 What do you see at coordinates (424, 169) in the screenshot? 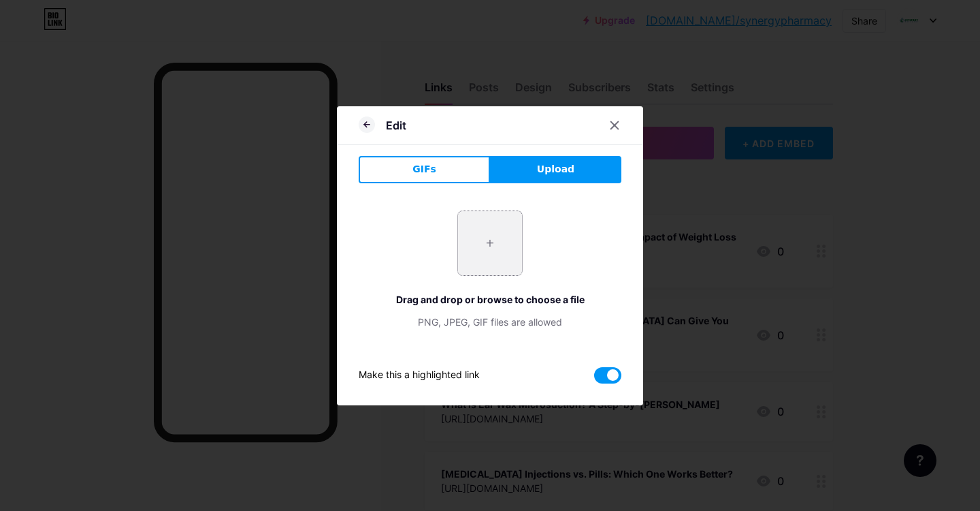
I see `span: GIFs` at bounding box center [424, 169].